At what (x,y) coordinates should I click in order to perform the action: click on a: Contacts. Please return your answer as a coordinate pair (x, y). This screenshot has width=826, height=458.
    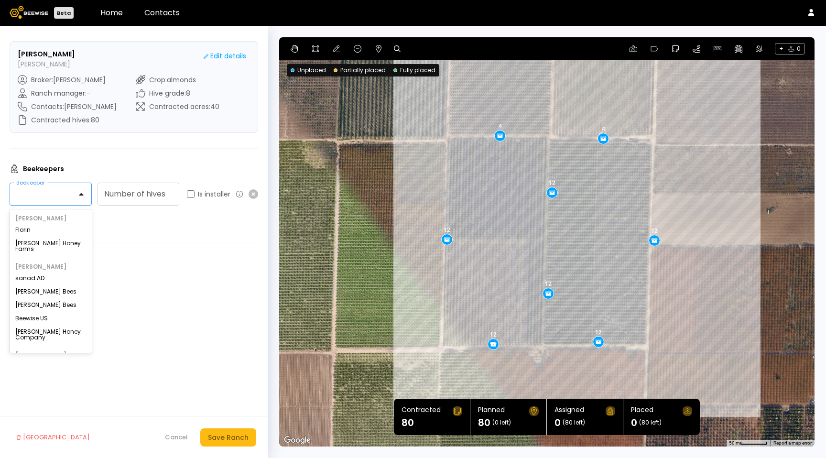
    Looking at the image, I should click on (162, 12).